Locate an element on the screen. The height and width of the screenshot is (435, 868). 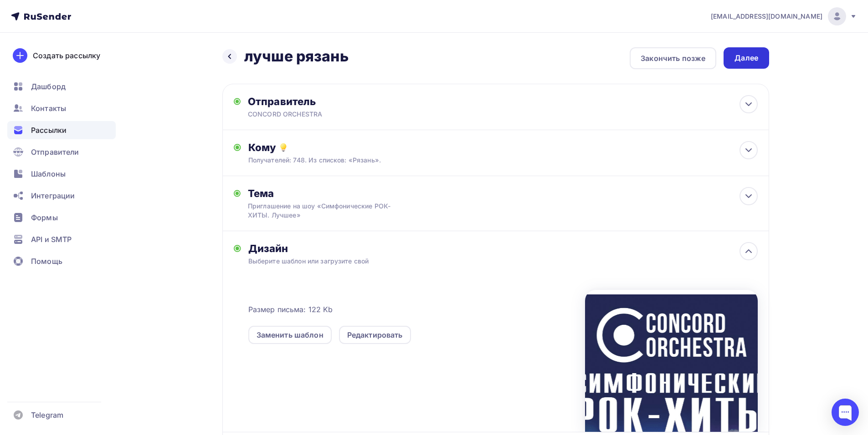
a: Дашборд is located at coordinates (61, 87).